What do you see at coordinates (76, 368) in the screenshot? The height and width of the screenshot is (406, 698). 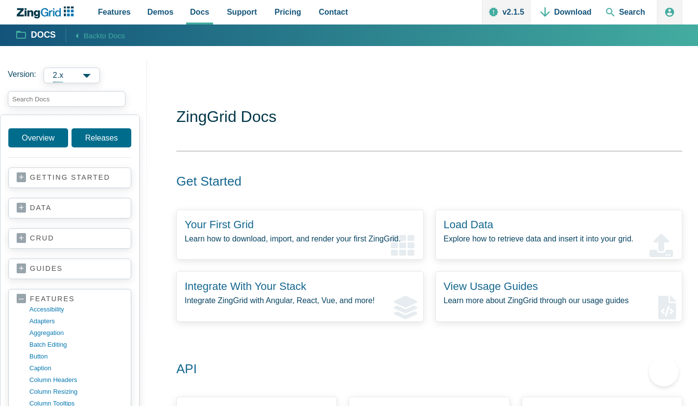 I see `a: caption` at bounding box center [76, 368].